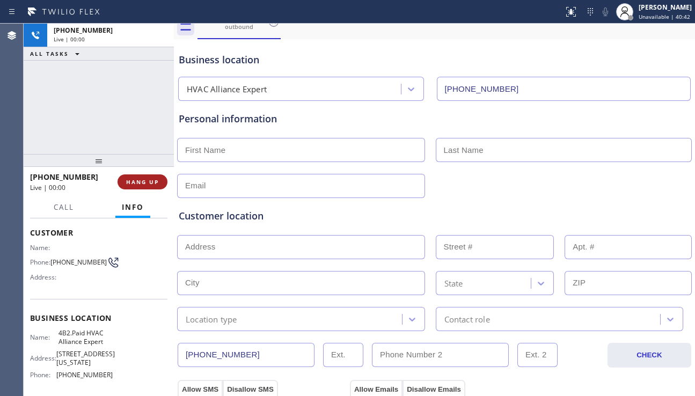  I want to click on span: Call, so click(64, 207).